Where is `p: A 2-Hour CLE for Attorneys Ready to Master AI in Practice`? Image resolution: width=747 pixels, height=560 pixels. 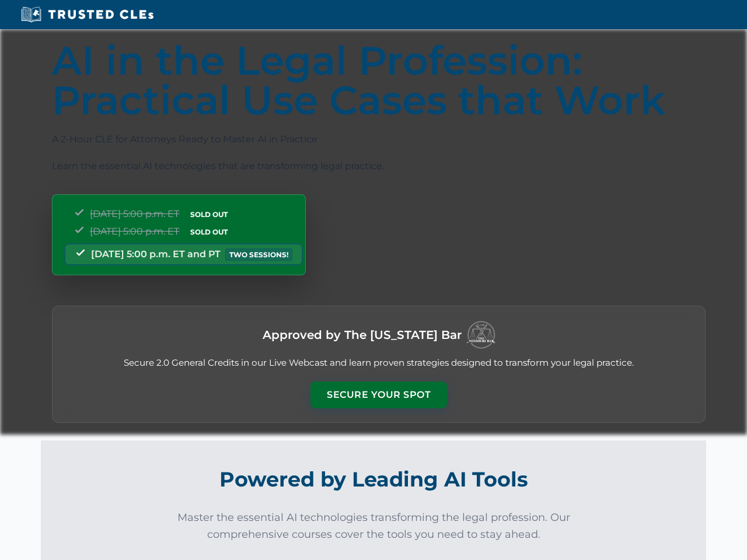
p: A 2-Hour CLE for Attorneys Ready to Master AI in Practice is located at coordinates (379, 139).